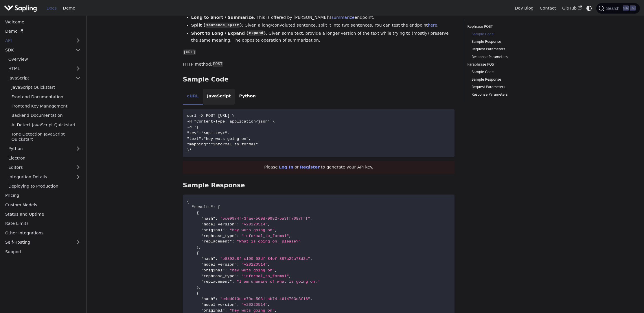 This screenshot has height=313, width=644. I want to click on code: sentence_split, so click(223, 25).